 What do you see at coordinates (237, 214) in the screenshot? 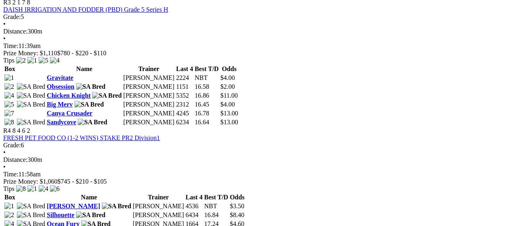
I see `span: $8.40` at bounding box center [237, 214].